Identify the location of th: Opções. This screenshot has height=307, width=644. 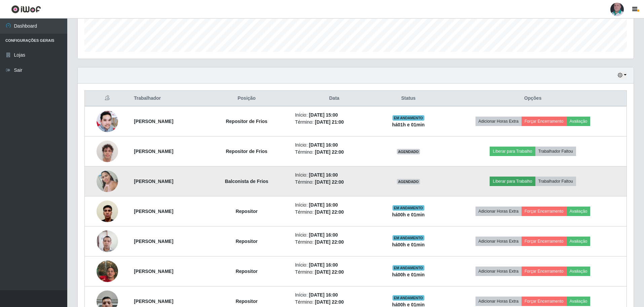
(533, 98).